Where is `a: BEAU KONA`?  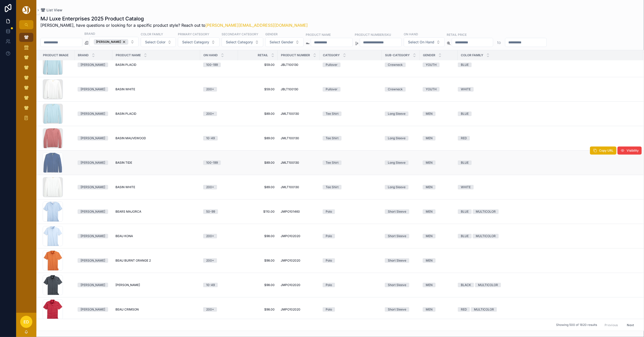 a: BEAU KONA is located at coordinates (156, 236).